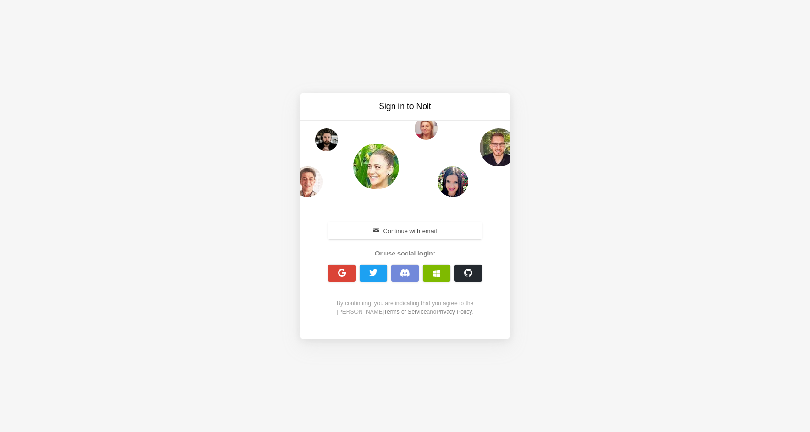 Image resolution: width=810 pixels, height=432 pixels. Describe the element at coordinates (405, 230) in the screenshot. I see `button: Continue with email` at that location.